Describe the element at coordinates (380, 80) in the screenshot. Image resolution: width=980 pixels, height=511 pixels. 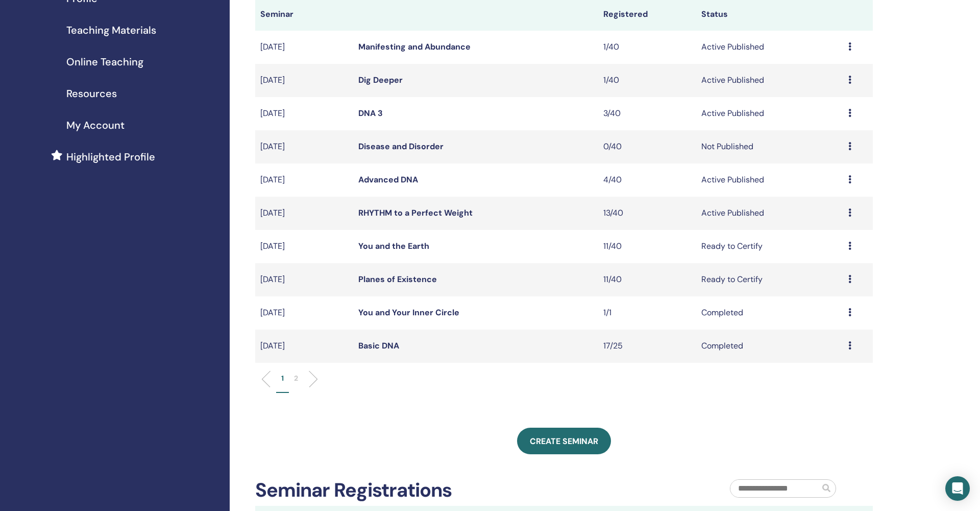
I see `a: Dig Deeper` at that location.